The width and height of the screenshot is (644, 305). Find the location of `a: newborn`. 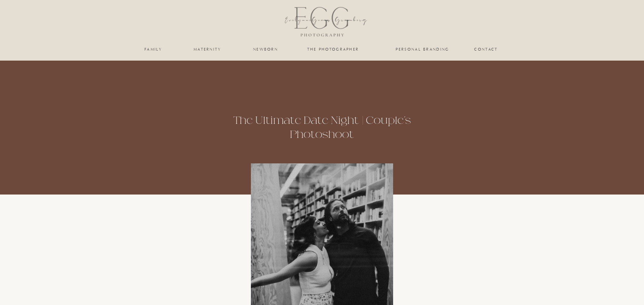

a: newborn is located at coordinates (266, 49).